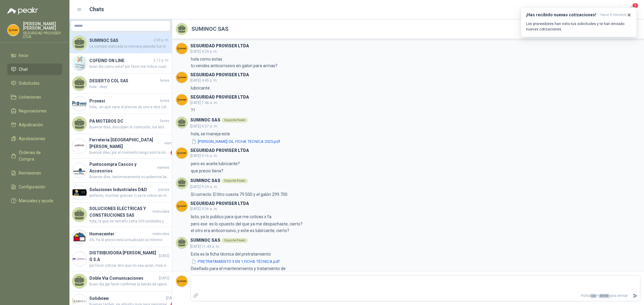  Describe the element at coordinates (174, 152) in the screenshot. I see `span: 1` at that location.